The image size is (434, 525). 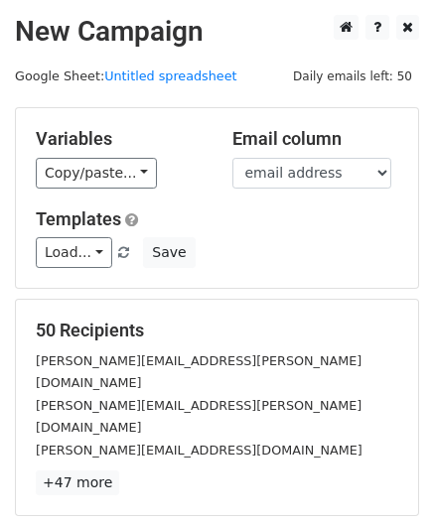 I want to click on small: Google Sheet:, so click(x=126, y=75).